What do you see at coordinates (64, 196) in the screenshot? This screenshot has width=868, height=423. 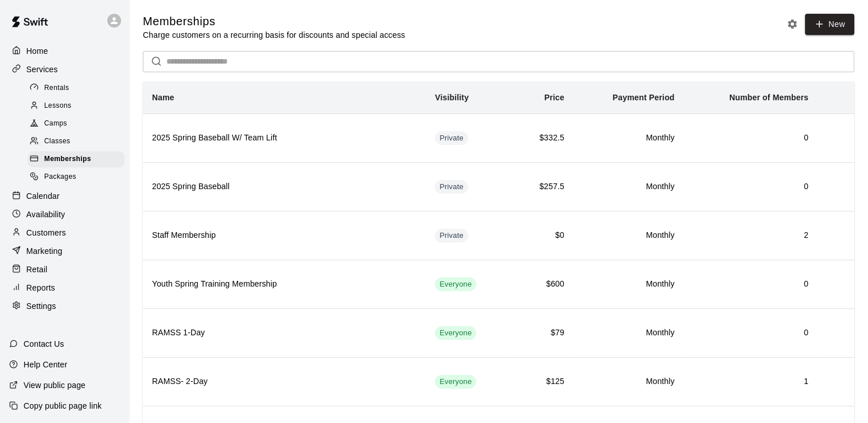 I see `div: Calendar` at bounding box center [64, 196].